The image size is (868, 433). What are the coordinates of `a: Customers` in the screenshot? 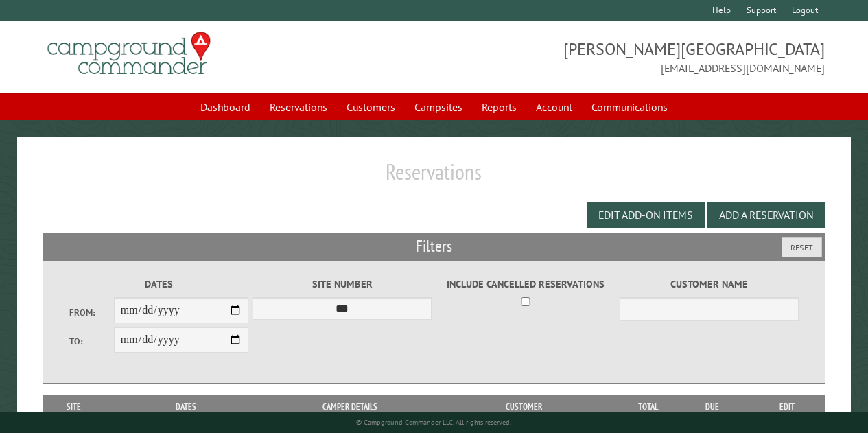 It's located at (370, 107).